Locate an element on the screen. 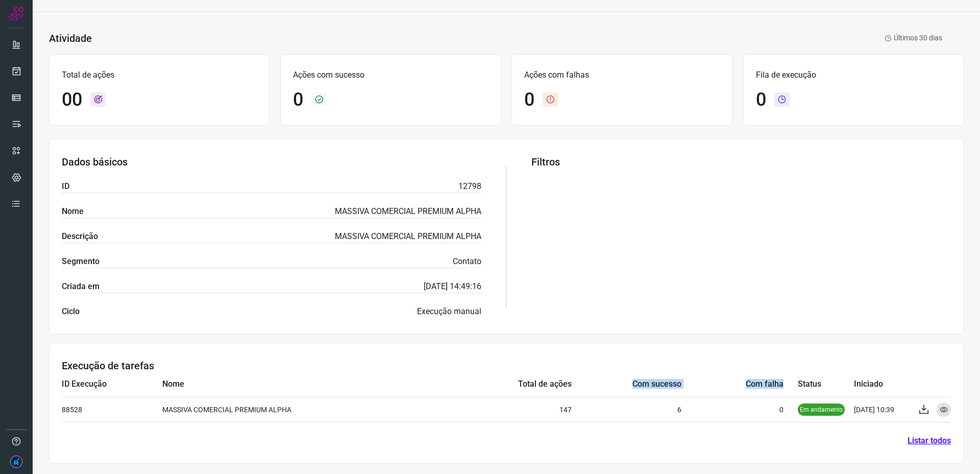  p: Fila de execução is located at coordinates (853, 75).